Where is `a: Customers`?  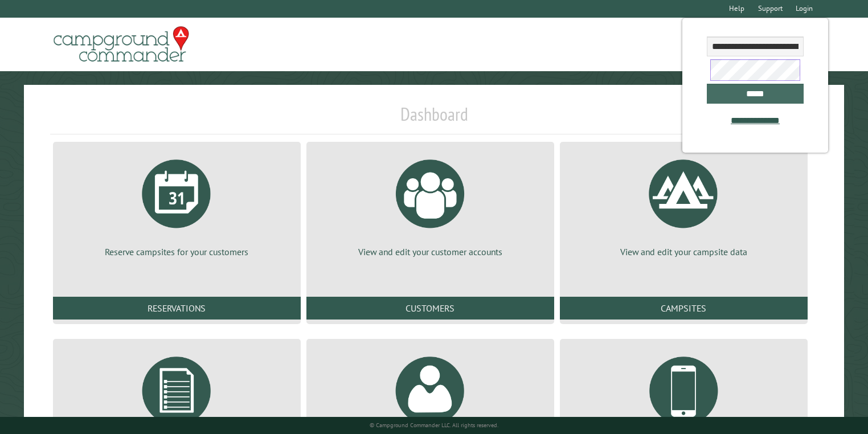 a: Customers is located at coordinates (430, 308).